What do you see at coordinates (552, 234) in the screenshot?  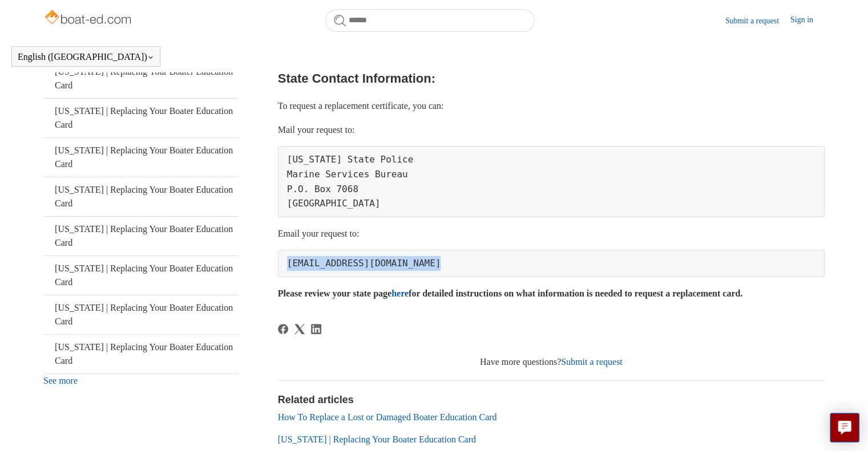 I see `p: Email your request to:` at bounding box center [552, 234].